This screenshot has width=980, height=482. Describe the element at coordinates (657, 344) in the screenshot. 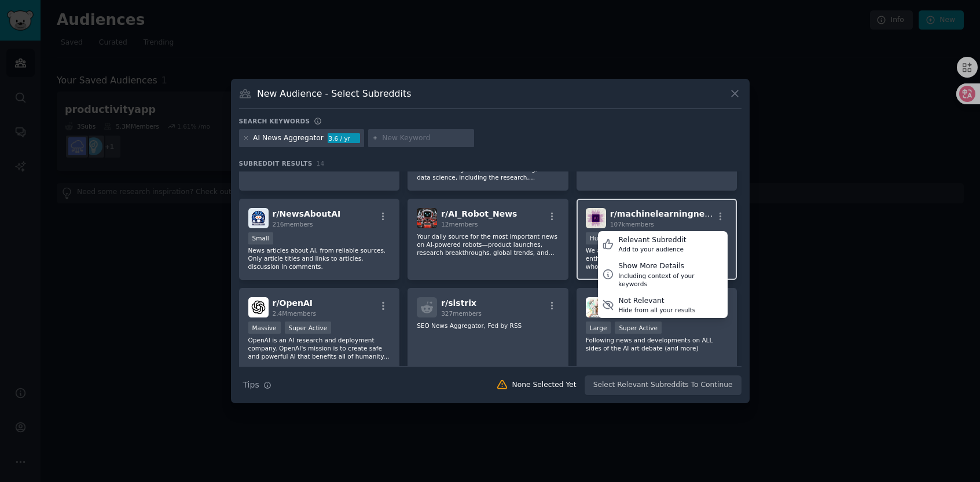

I see `p: Following news and developments on ALL sides of the AI art debate (and more)` at that location.